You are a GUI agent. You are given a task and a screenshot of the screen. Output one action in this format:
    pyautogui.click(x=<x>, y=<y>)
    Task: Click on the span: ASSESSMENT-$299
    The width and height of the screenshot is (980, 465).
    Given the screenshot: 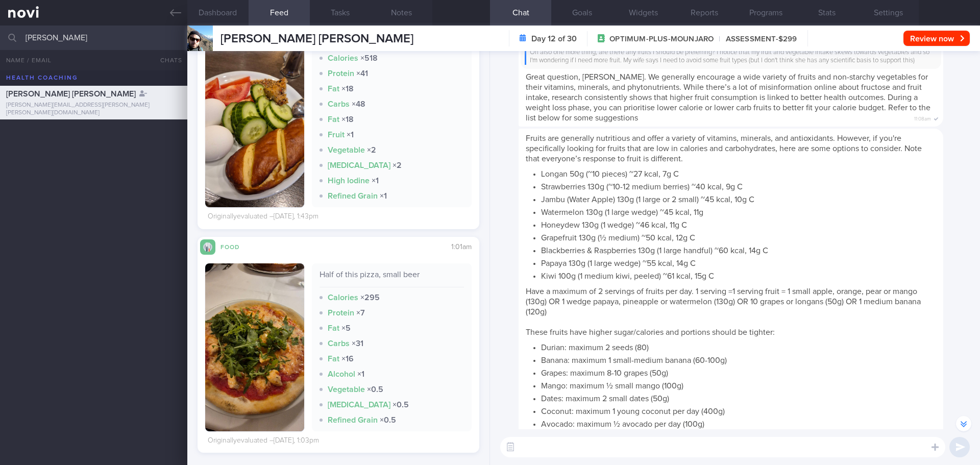 What is the action you would take?
    pyautogui.click(x=755, y=39)
    